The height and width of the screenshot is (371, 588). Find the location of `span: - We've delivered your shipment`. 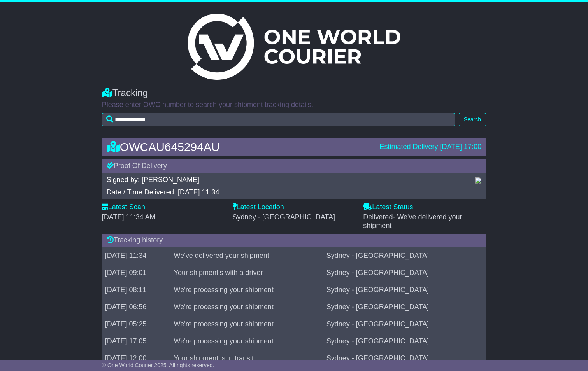

span: - We've delivered your shipment is located at coordinates (412, 221).